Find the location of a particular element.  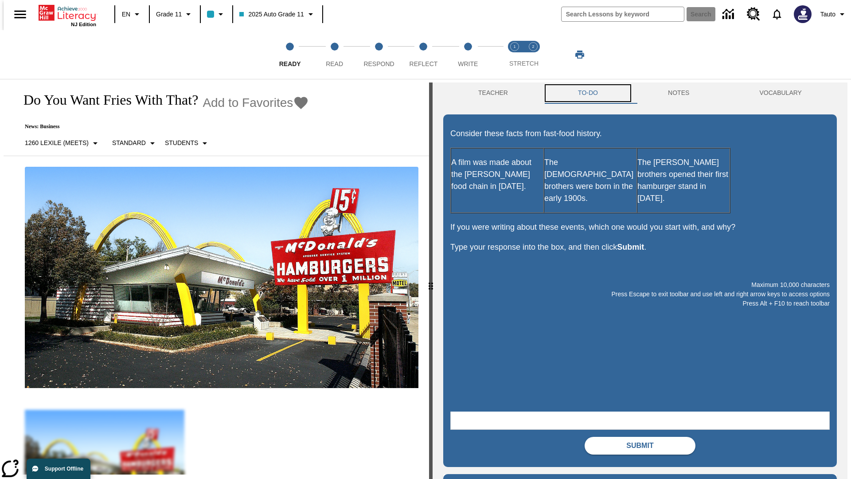

img: One of the first McDonald's stores, with the iconic red sign and golden arches. is located at coordinates (222, 278).